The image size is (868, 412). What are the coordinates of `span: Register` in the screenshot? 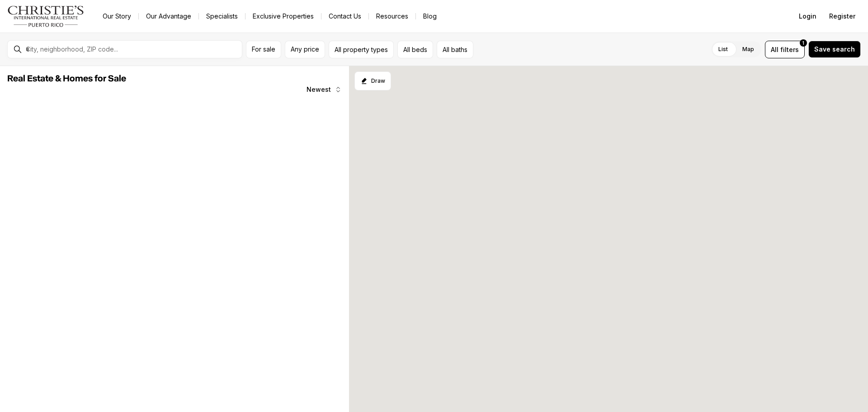 It's located at (843, 16).